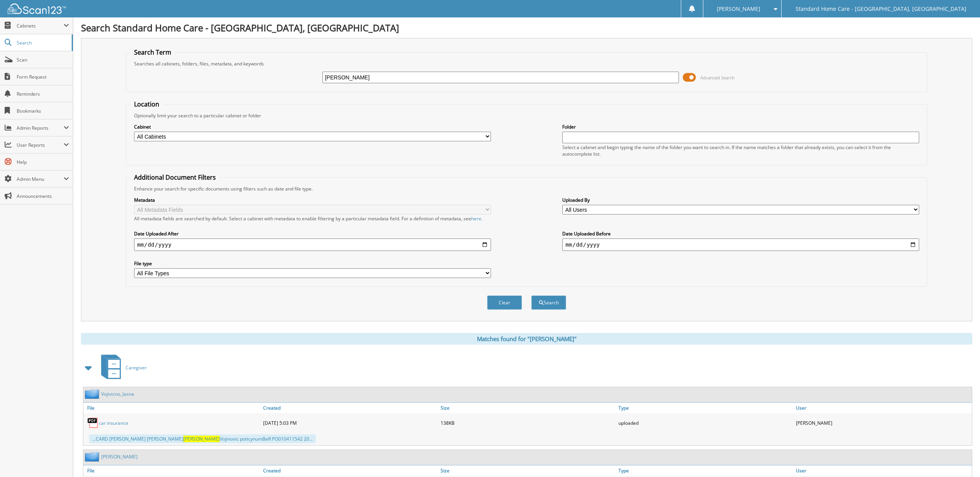 The height and width of the screenshot is (477, 980). What do you see at coordinates (153, 52) in the screenshot?
I see `legend: Search Term` at bounding box center [153, 52].